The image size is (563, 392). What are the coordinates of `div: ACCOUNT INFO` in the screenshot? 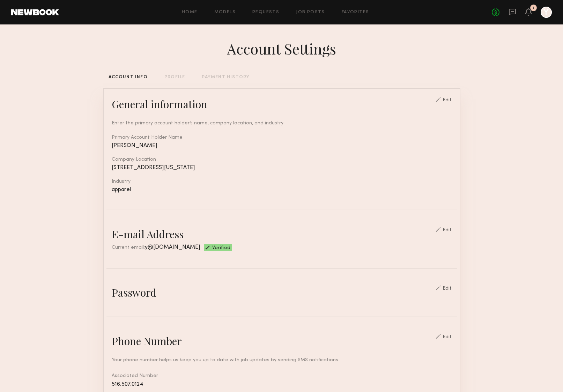 It's located at (128, 77).